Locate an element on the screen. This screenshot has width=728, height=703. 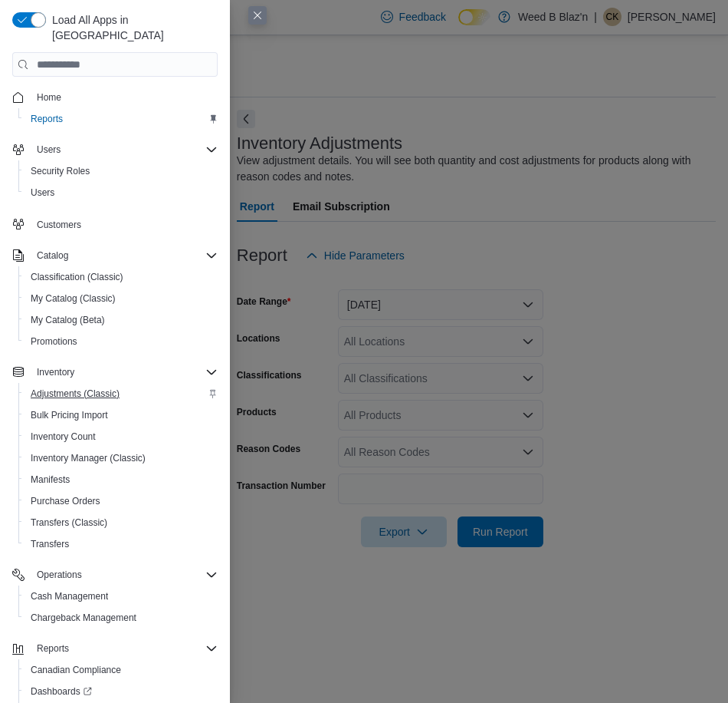
button: Home is located at coordinates (115, 96).